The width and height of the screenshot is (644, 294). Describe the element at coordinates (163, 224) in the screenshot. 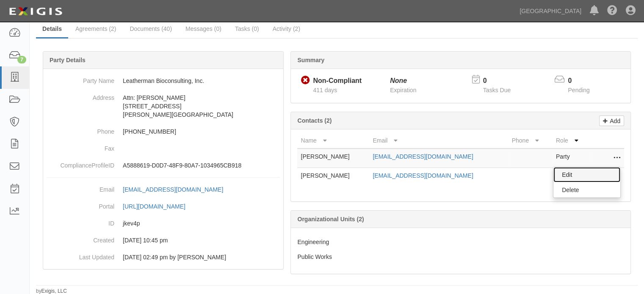

I see `dd: jkev4p` at that location.